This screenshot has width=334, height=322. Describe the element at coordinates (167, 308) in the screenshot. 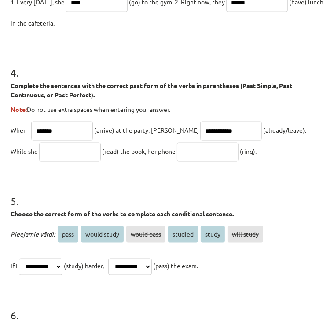

I see `h1: 6 .` at that location.